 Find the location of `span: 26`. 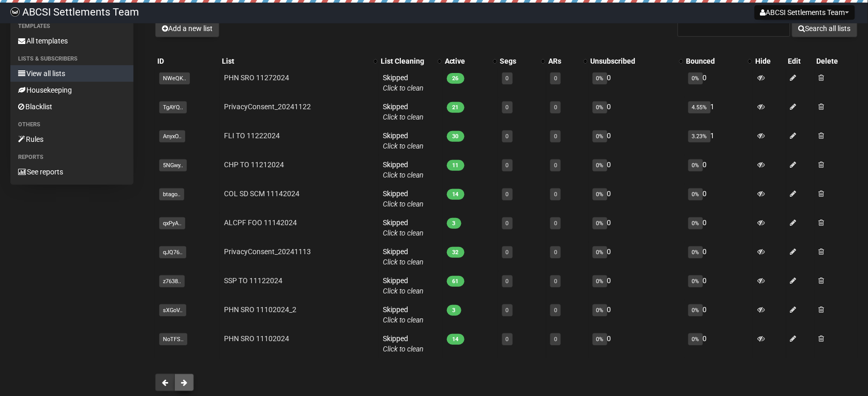

span: 26 is located at coordinates (456, 78).